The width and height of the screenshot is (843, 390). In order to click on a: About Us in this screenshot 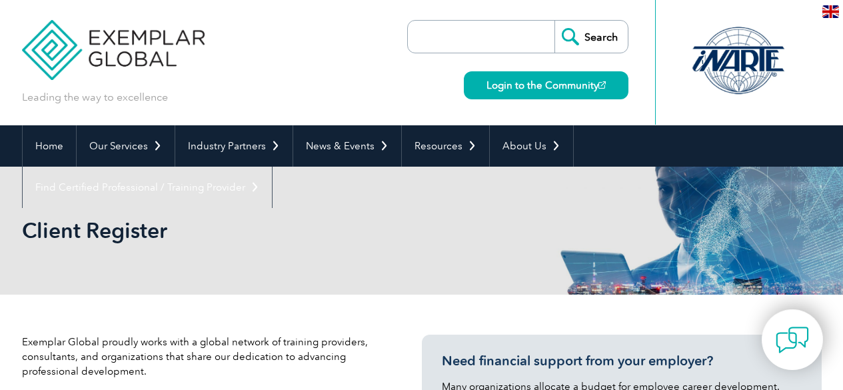, I will do `click(531, 146)`.